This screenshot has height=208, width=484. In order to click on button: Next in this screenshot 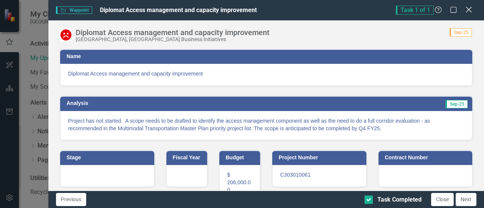, I will do `click(466, 200)`.